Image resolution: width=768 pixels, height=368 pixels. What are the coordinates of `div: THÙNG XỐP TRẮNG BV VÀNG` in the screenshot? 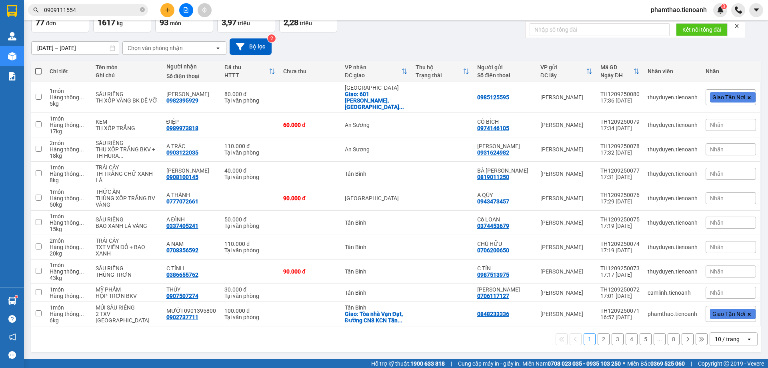 It's located at (127, 201).